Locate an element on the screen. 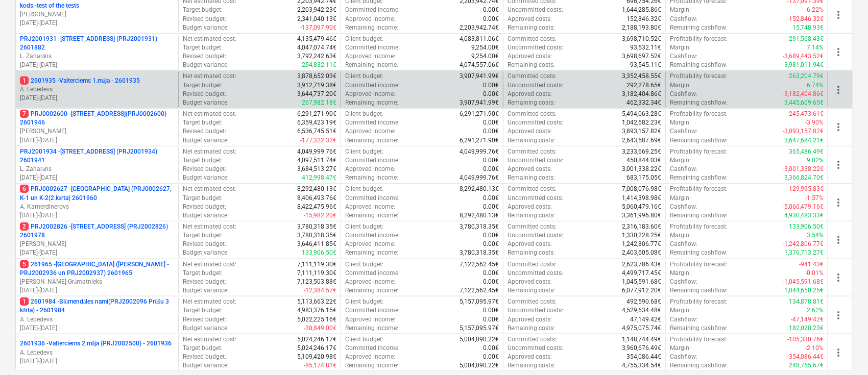 This screenshot has height=375, width=868. p: 3,182,404.86€ is located at coordinates (641, 94).